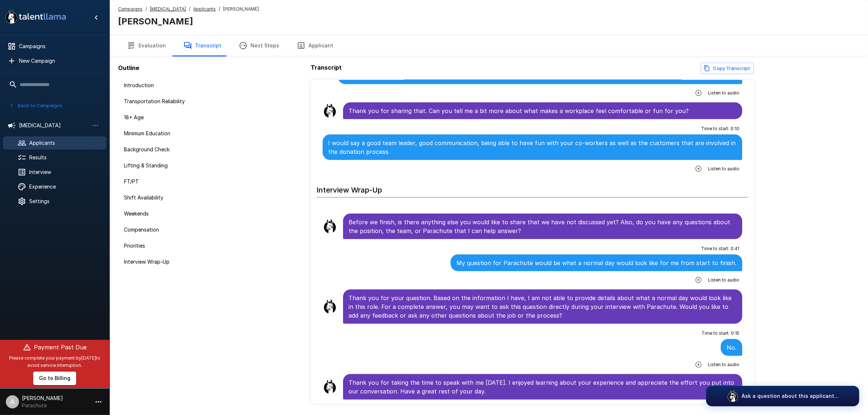 Image resolution: width=868 pixels, height=415 pixels. What do you see at coordinates (732, 348) in the screenshot?
I see `p: No.` at bounding box center [732, 348].